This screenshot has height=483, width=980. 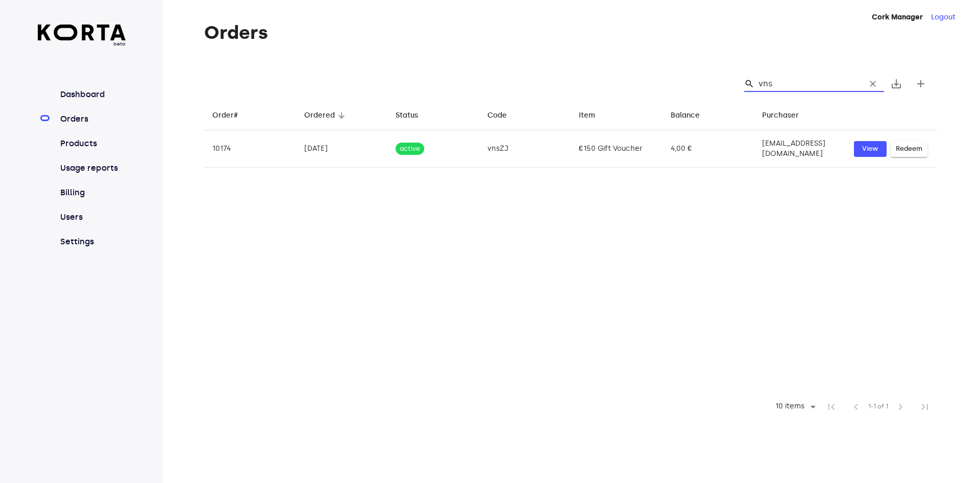 I want to click on span: arrow_downward, so click(x=341, y=115).